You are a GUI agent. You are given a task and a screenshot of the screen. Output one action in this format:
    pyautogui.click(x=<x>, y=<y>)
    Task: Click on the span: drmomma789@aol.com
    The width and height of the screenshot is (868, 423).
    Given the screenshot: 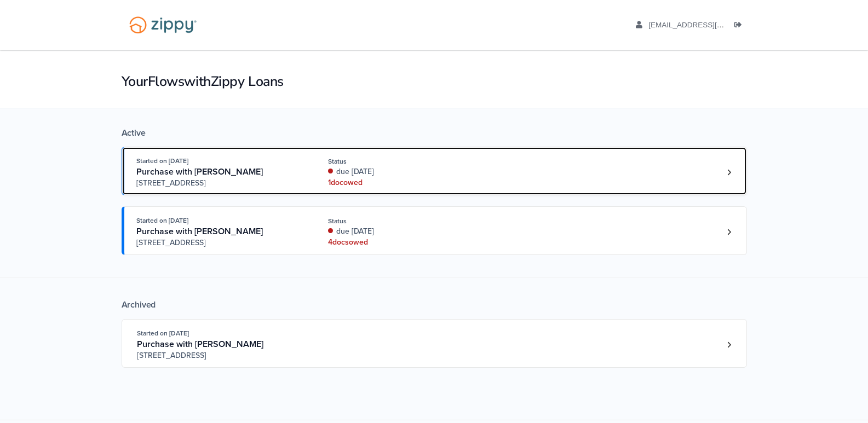 What is the action you would take?
    pyautogui.click(x=711, y=25)
    